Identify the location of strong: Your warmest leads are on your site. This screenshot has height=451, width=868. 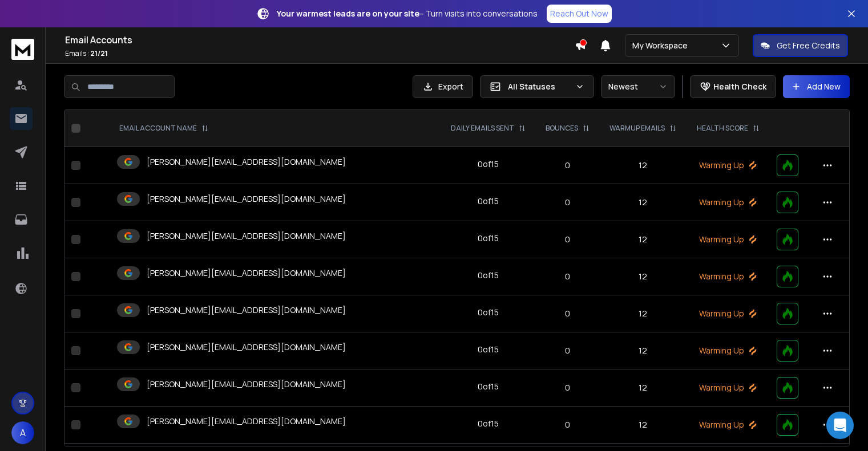
(348, 13).